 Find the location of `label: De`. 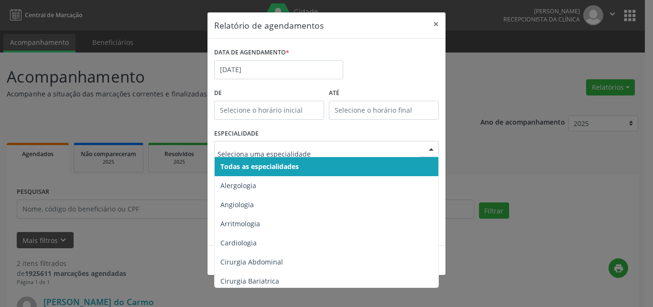

label: De is located at coordinates (269, 93).